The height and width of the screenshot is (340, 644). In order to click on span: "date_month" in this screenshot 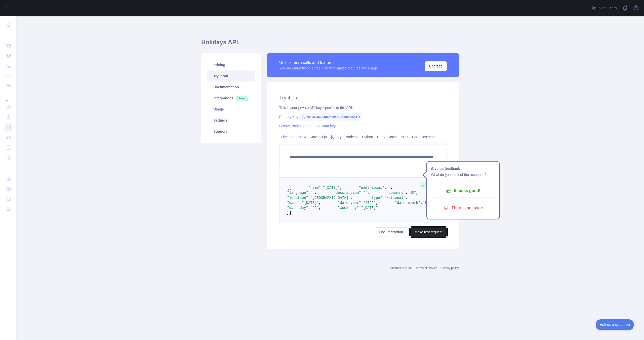, I will do `click(407, 203)`.